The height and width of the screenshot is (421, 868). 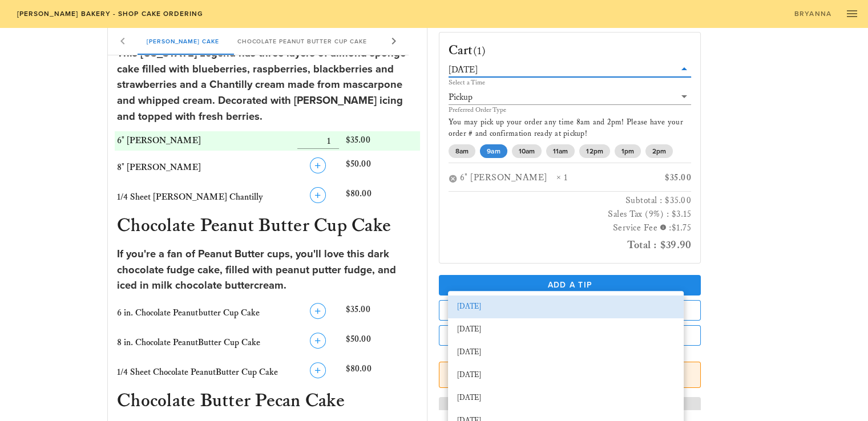 What do you see at coordinates (570, 285) in the screenshot?
I see `button: Add a Tip` at bounding box center [570, 285].